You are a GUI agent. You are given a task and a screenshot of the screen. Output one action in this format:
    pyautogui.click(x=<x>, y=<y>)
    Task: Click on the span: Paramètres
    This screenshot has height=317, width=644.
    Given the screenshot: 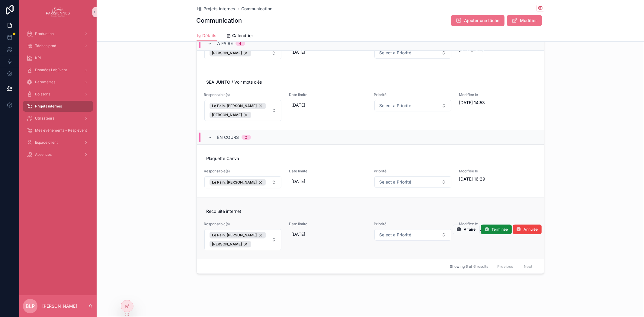 What is the action you would take?
    pyautogui.click(x=45, y=82)
    